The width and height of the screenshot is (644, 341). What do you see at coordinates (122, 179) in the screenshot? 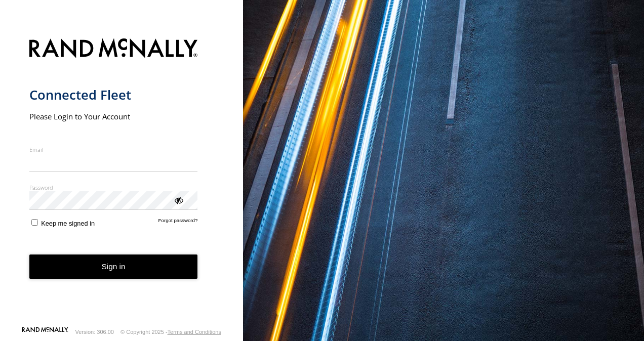
I see `form: main` at bounding box center [122, 179].